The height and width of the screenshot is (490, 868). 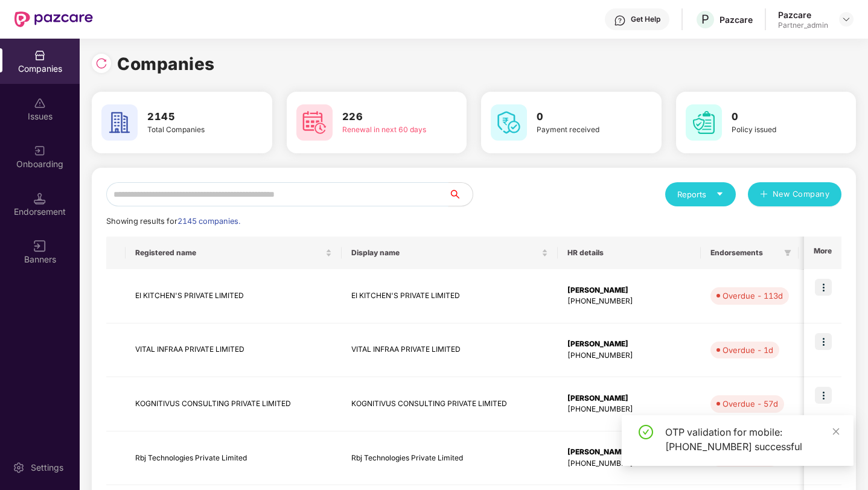 What do you see at coordinates (787, 253) in the screenshot?
I see `span: filter` at bounding box center [787, 253].